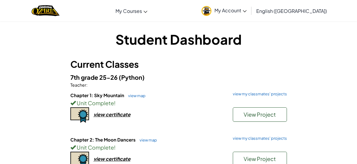 This screenshot has height=164, width=357. Describe the element at coordinates (45, 11) in the screenshot. I see `img: Home` at that location.